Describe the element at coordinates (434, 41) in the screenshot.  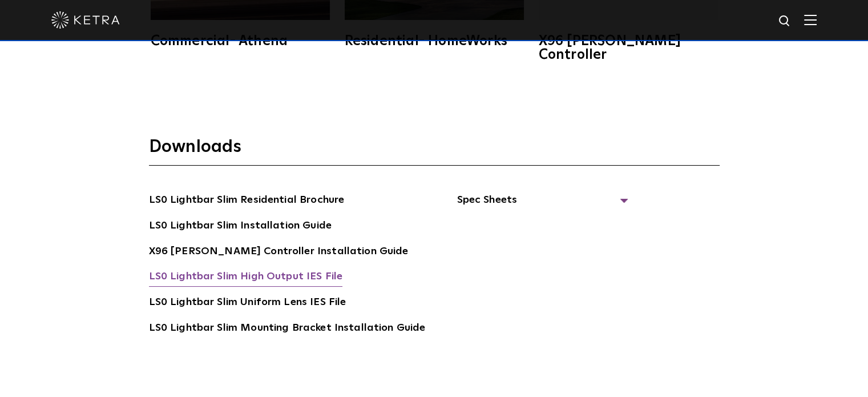
I see `div: Residential- HomeWorks` at that location.